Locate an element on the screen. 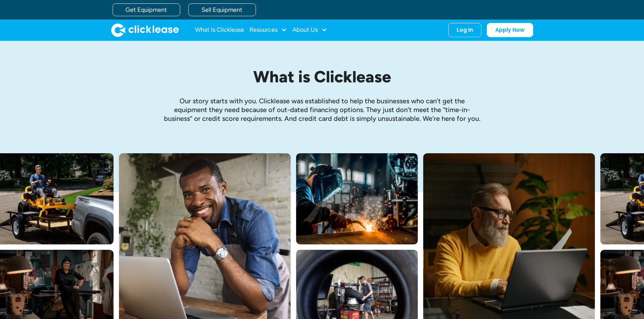 This screenshot has height=319, width=644. a: Get Equipment is located at coordinates (146, 10).